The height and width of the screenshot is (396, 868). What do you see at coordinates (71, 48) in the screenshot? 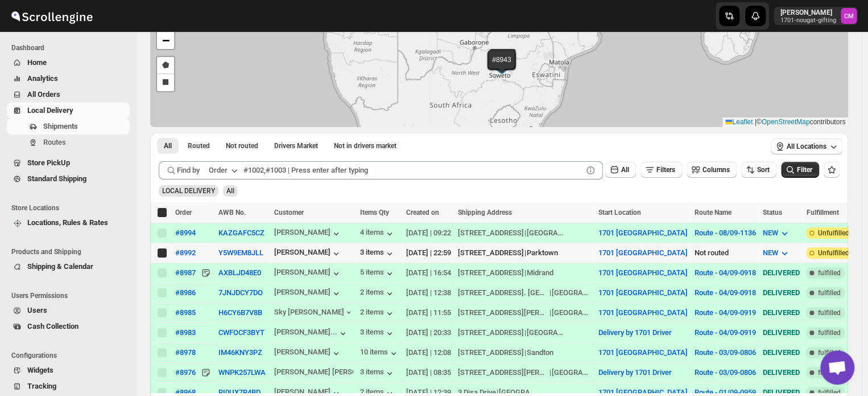
I see `span: Dashboard` at bounding box center [71, 48].